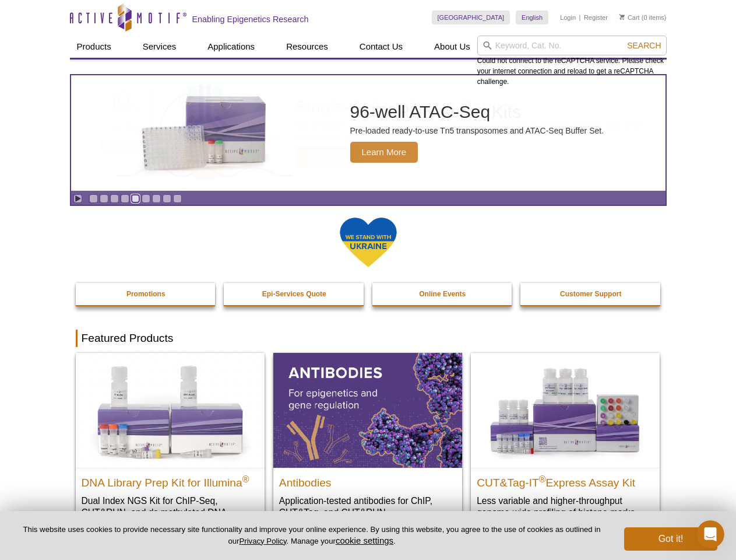 Image resolution: width=736 pixels, height=560 pixels. I want to click on a: Customer Support, so click(591, 294).